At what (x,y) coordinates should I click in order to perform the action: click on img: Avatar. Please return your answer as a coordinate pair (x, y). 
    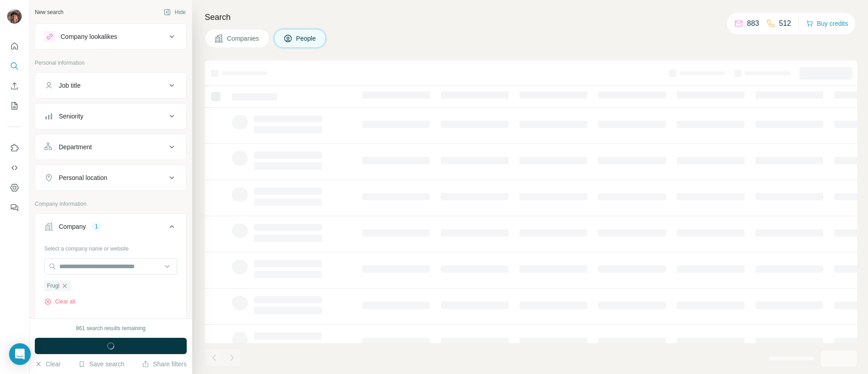
    Looking at the image, I should click on (14, 16).